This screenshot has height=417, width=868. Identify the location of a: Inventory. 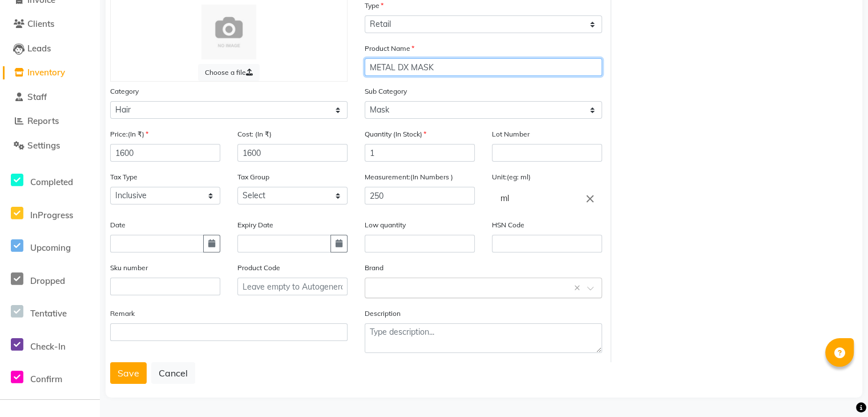
(50, 72).